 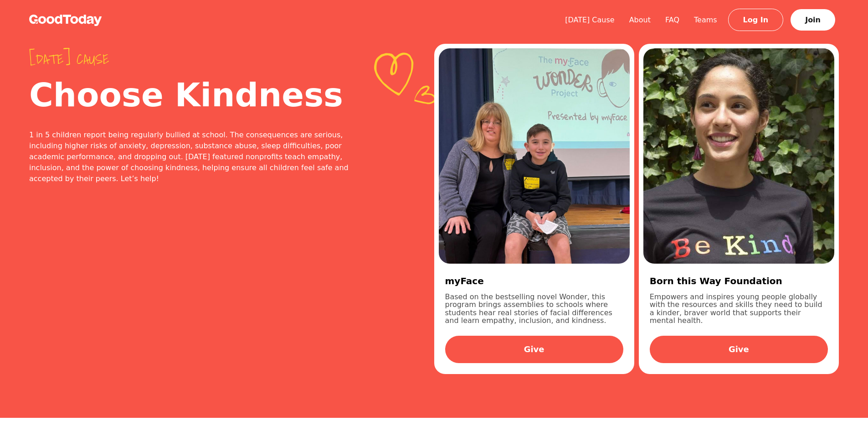 I want to click on a: Join, so click(x=813, y=20).